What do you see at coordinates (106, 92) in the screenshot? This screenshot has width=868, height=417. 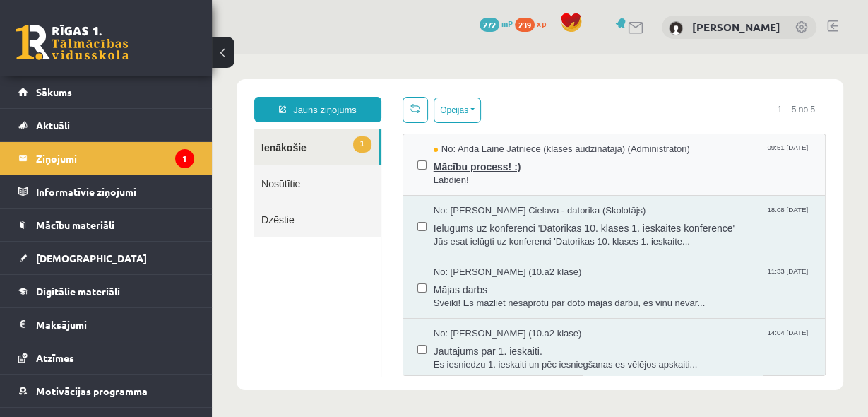 I see `a: Sākums` at bounding box center [106, 92].